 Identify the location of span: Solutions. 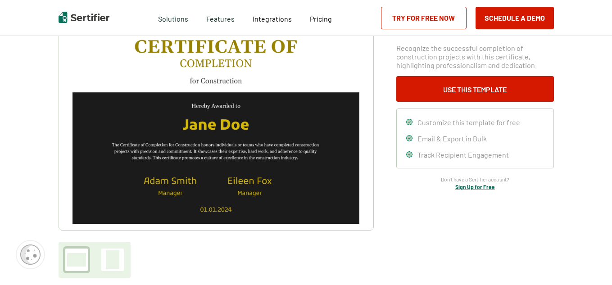
(173, 18).